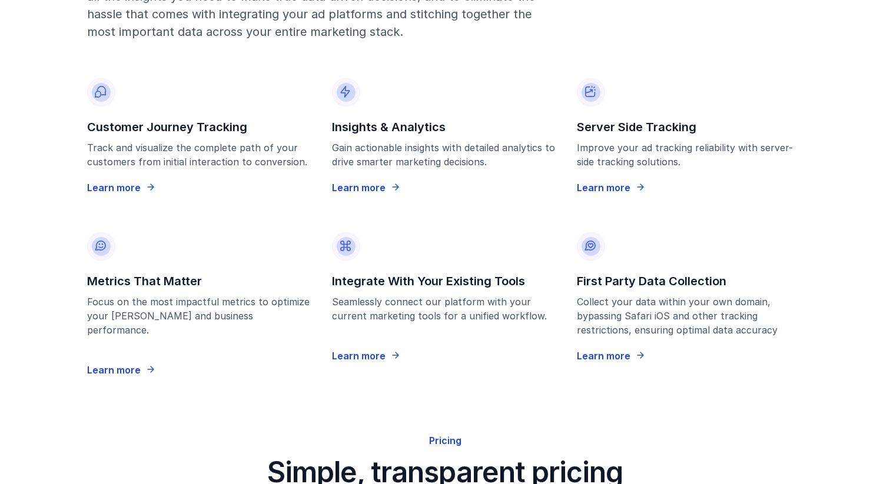 The width and height of the screenshot is (890, 484). Describe the element at coordinates (690, 127) in the screenshot. I see `p: Server Side Tracking` at that location.